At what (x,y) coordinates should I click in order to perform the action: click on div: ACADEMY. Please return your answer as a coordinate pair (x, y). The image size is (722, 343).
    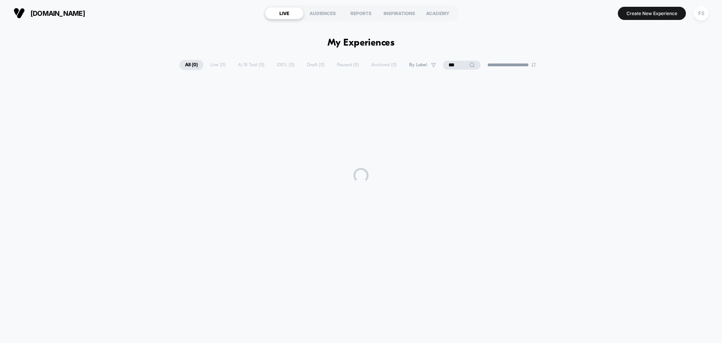
    Looking at the image, I should click on (438, 13).